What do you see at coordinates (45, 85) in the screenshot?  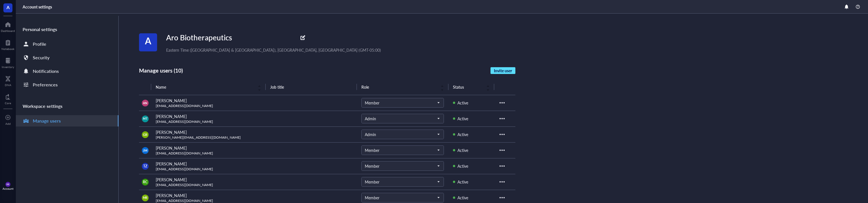 I see `div: Preferences` at bounding box center [45, 85].